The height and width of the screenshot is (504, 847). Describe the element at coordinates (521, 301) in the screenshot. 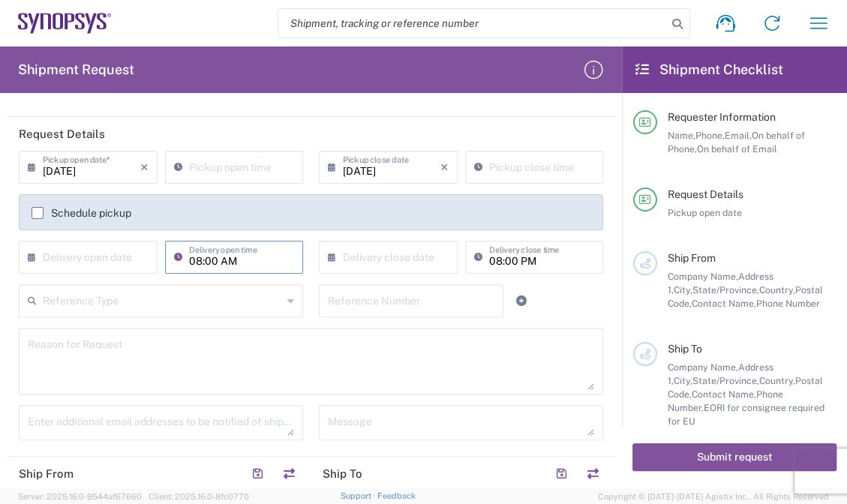

I see `a: Add Reference` at that location.